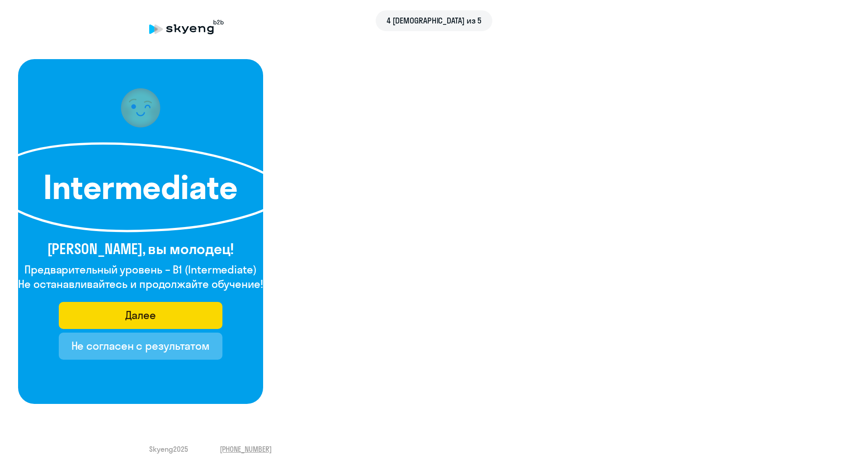 The width and height of the screenshot is (868, 468). I want to click on div: Не согласен с результатом, so click(141, 346).